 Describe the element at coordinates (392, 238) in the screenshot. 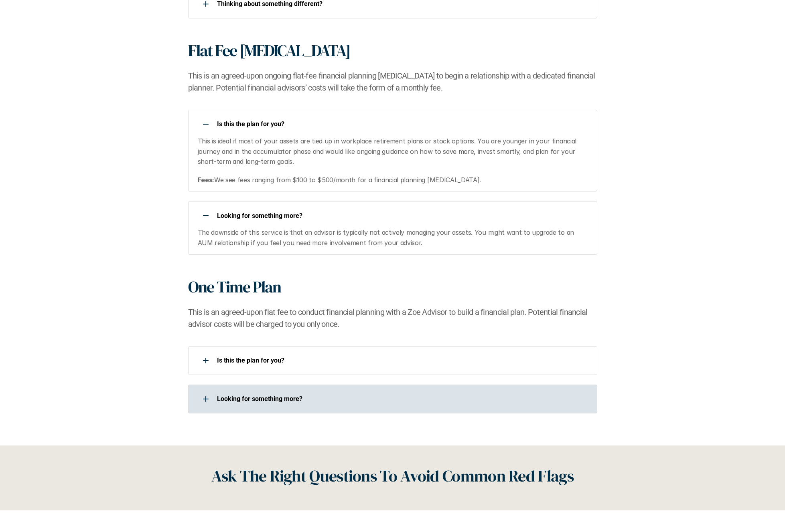

I see `p: The downside of this service is that an advisor is typically not actively managing your assets. Y...` at that location.